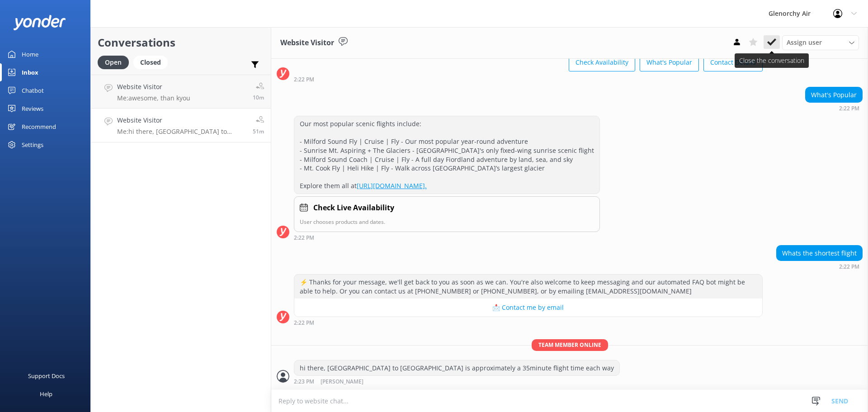 This screenshot has width=868, height=412. I want to click on div: Closed, so click(151, 62).